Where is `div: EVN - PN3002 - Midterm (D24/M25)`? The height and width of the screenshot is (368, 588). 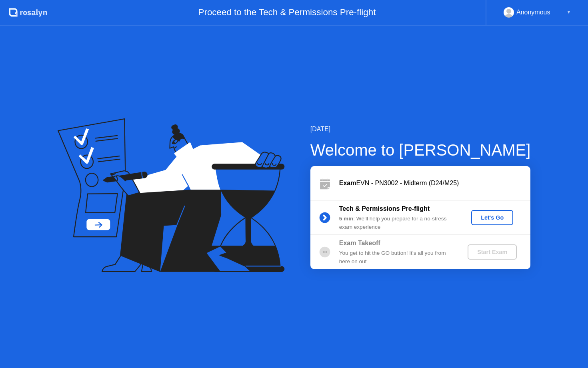 div: EVN - PN3002 - Midterm (D24/M25) is located at coordinates (435, 183).